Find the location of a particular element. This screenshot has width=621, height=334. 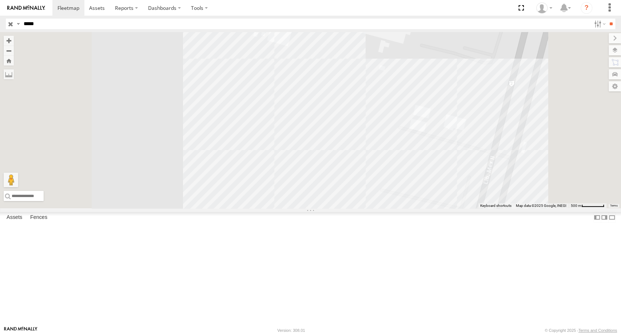

label: Measure is located at coordinates (9, 74).